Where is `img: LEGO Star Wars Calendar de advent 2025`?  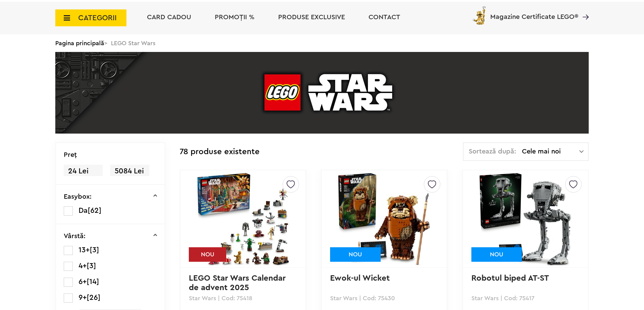 img: LEGO Star Wars Calendar de advent 2025 is located at coordinates (243, 219).